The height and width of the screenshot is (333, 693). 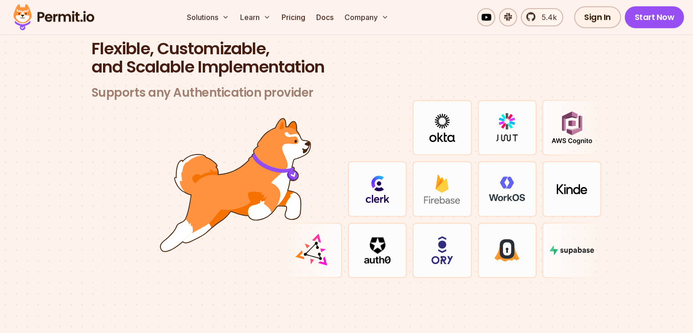 I want to click on a: Pricing, so click(x=293, y=17).